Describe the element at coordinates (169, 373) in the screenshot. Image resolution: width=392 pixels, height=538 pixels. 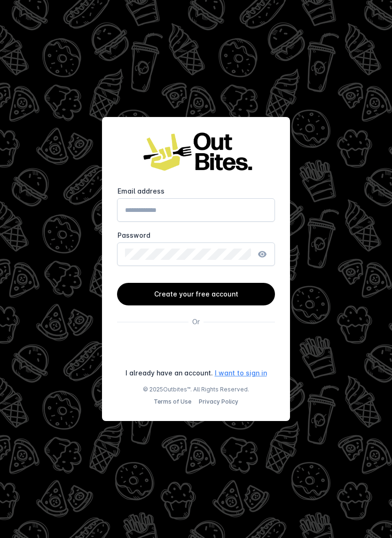
I see `div: I already have an account.` at that location.